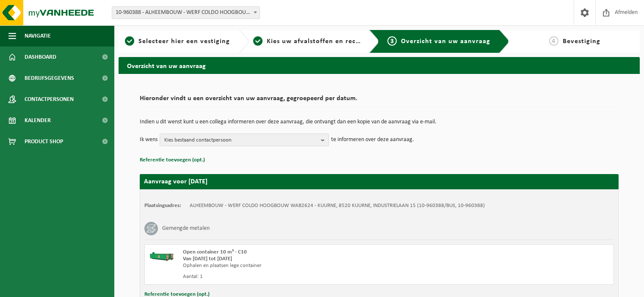 This screenshot has width=644, height=297. Describe the element at coordinates (162, 255) in the screenshot. I see `img: HK-XC-10-GN-00.png` at that location.